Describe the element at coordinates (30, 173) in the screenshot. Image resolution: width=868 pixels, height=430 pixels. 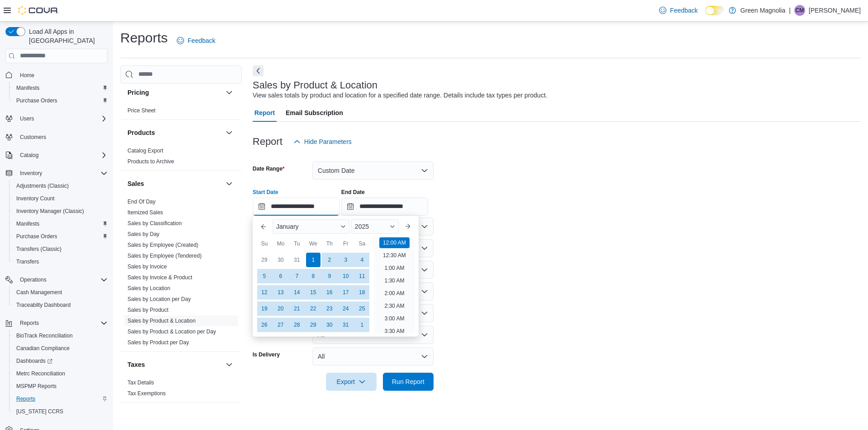
I see `span: Inventory` at that location.